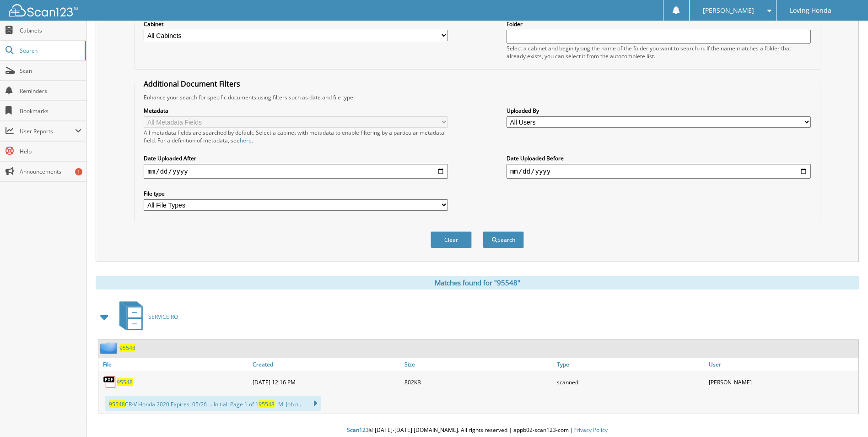 Image resolution: width=868 pixels, height=437 pixels. What do you see at coordinates (296, 137) in the screenshot?
I see `div: All metadata fields are searched by default. Select a cabinet with metadata to enable filtering b...` at bounding box center [296, 137].